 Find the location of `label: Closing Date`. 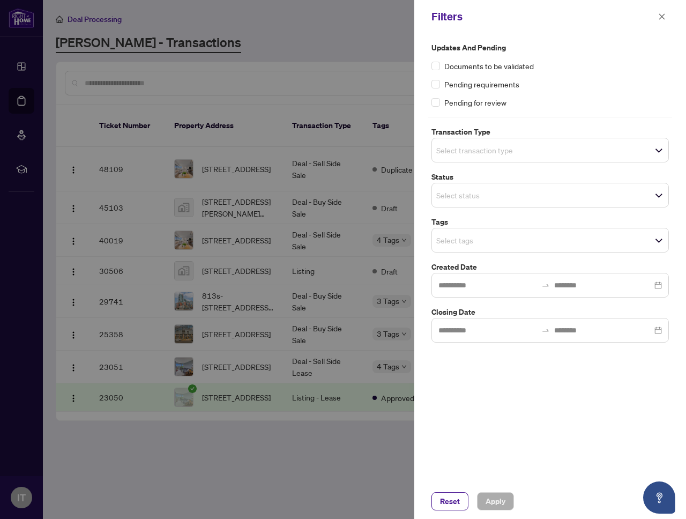

label: Closing Date is located at coordinates (550, 312).